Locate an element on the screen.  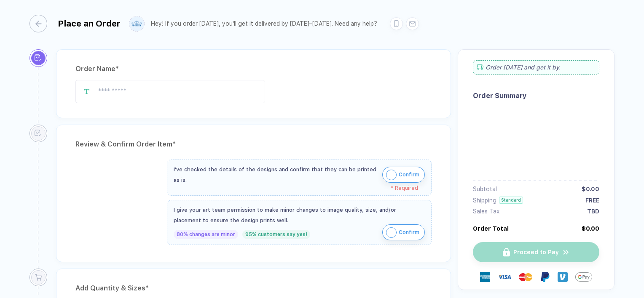
div: FREE is located at coordinates (593, 201).